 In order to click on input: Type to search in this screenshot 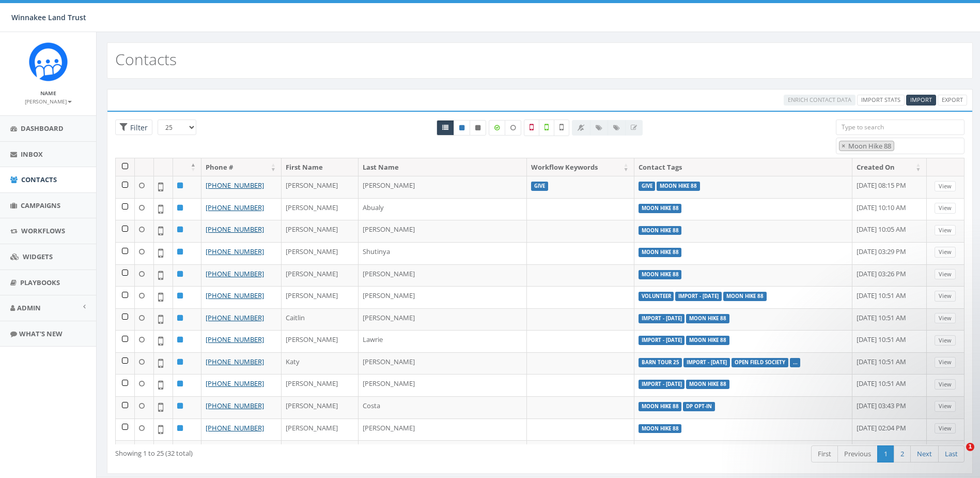, I will do `click(900, 127)`.